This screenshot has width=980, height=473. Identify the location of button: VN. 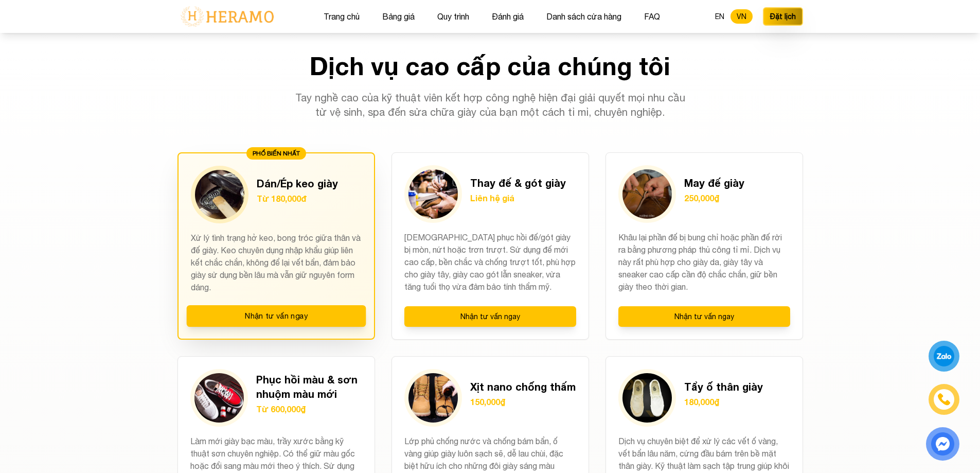
(741, 17).